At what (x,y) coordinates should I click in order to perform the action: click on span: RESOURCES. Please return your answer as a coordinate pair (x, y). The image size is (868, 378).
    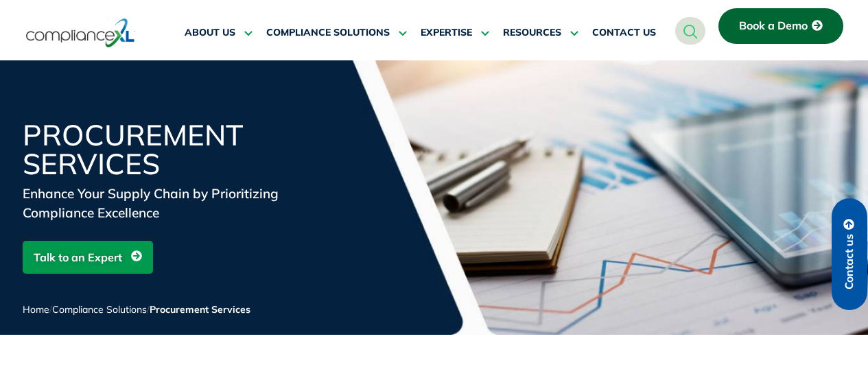
    Looking at the image, I should click on (532, 33).